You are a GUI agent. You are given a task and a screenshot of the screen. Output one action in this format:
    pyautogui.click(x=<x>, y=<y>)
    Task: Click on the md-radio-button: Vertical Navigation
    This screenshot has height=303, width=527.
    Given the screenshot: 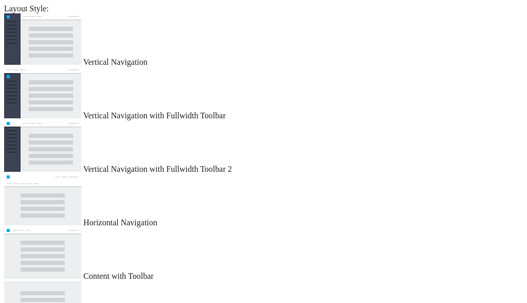 What is the action you would take?
    pyautogui.click(x=264, y=40)
    